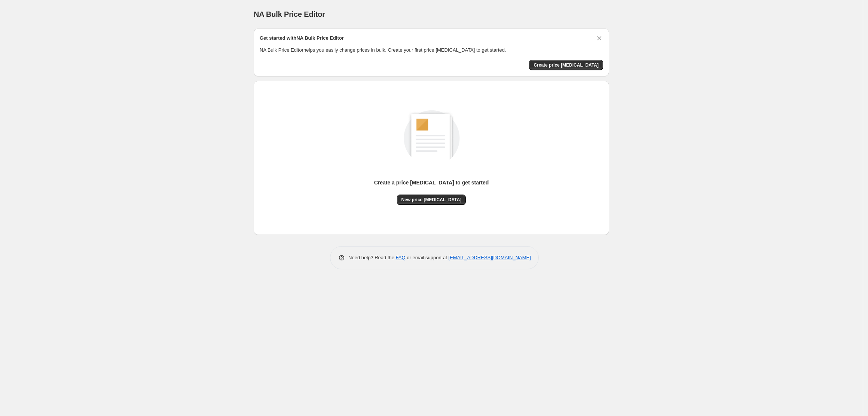 The image size is (868, 416). I want to click on button: Dismiss card, so click(599, 38).